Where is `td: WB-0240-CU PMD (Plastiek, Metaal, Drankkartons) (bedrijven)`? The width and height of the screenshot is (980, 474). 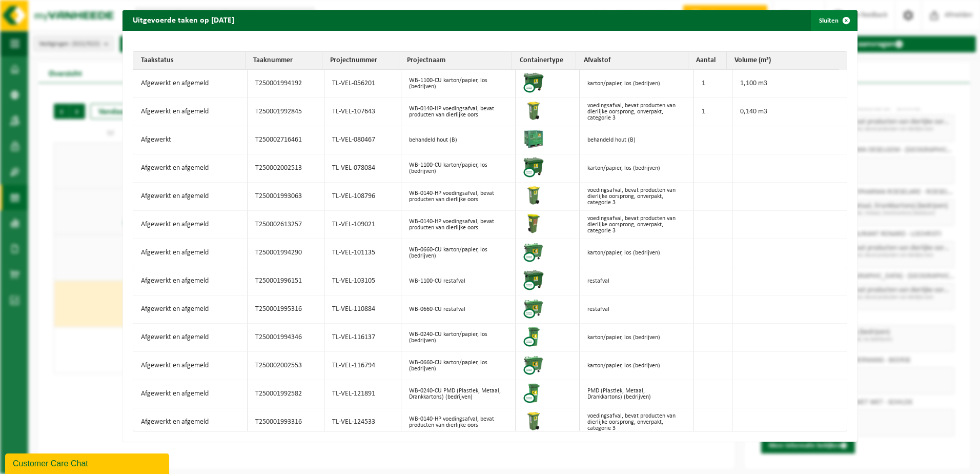 td: WB-0240-CU PMD (Plastiek, Metaal, Drankkartons) (bedrijven) is located at coordinates (459, 394).